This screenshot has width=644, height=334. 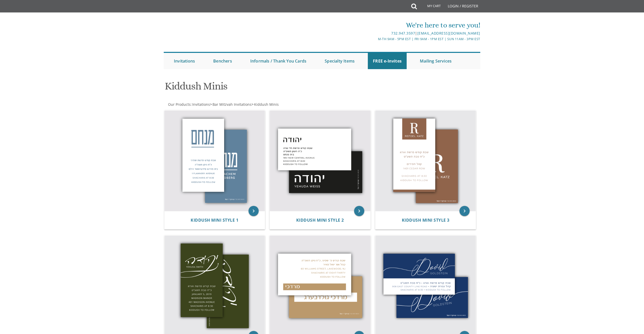 What do you see at coordinates (426, 220) in the screenshot?
I see `a: Kiddush Mini Style 3` at bounding box center [426, 220].